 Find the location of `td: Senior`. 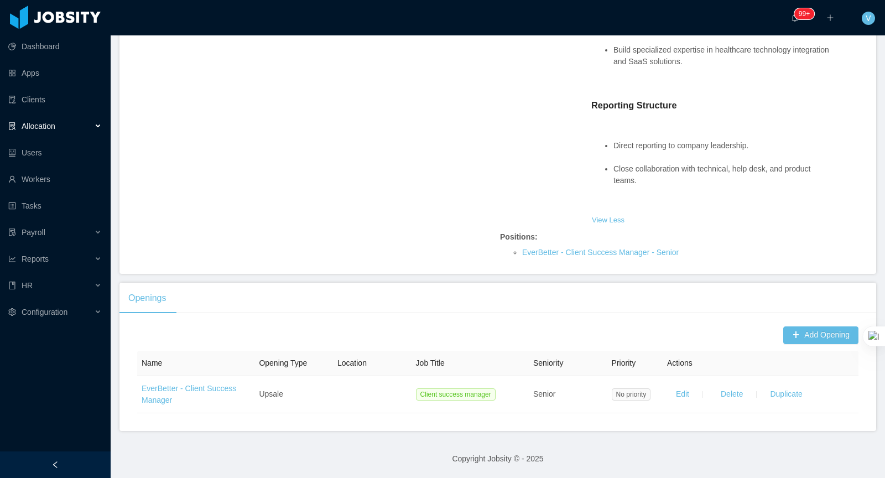

td: Senior is located at coordinates (568, 394).